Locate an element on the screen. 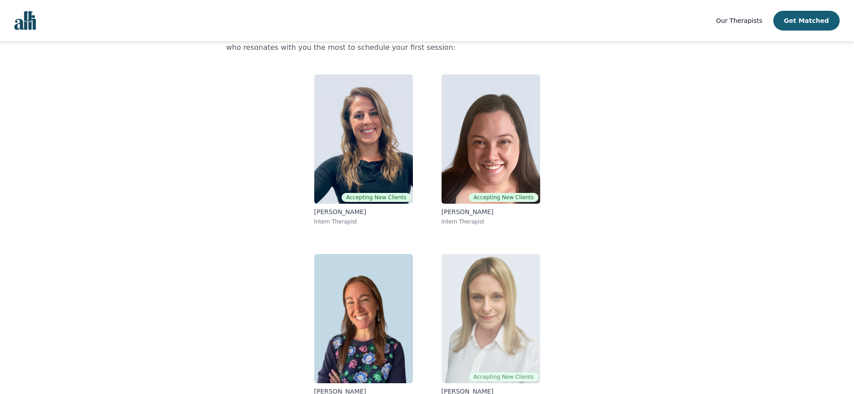 The image size is (854, 394). img: Megan Ridout is located at coordinates (491, 318).